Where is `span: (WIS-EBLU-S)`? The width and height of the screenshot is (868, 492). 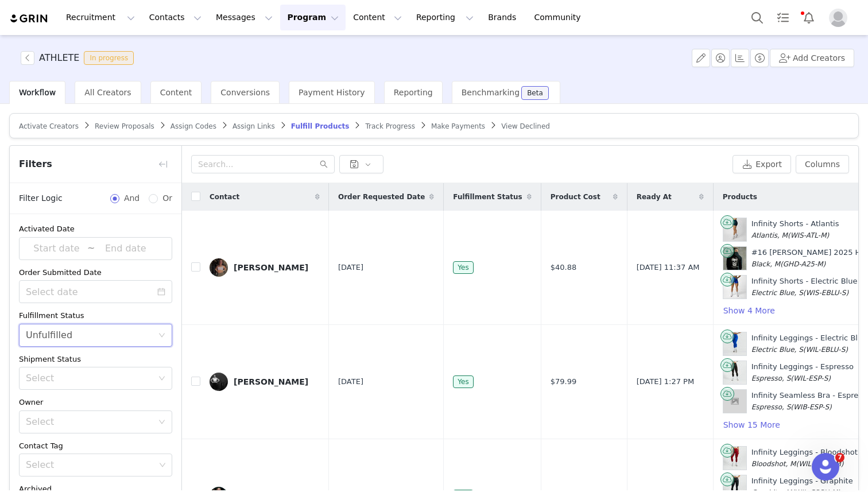
span: (WIS-EBLU-S) is located at coordinates (825, 292).